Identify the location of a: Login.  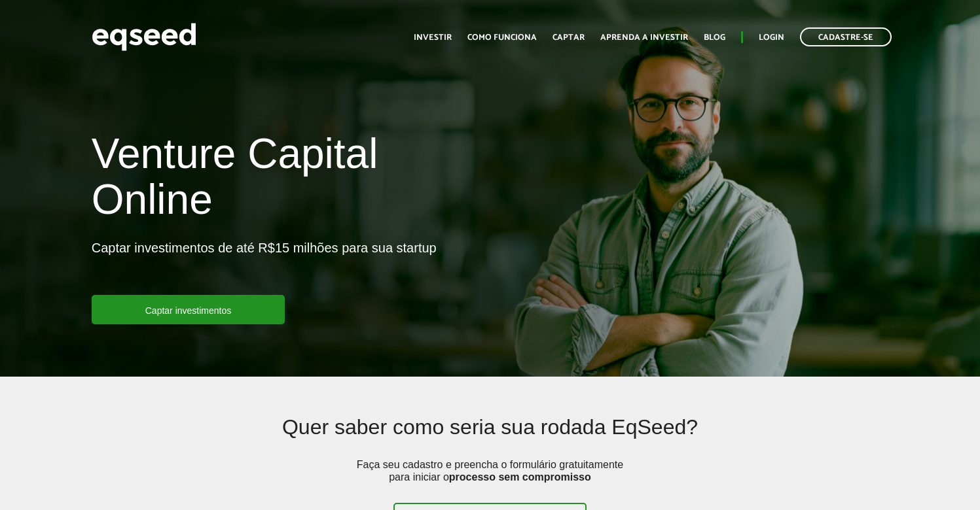
(771, 37).